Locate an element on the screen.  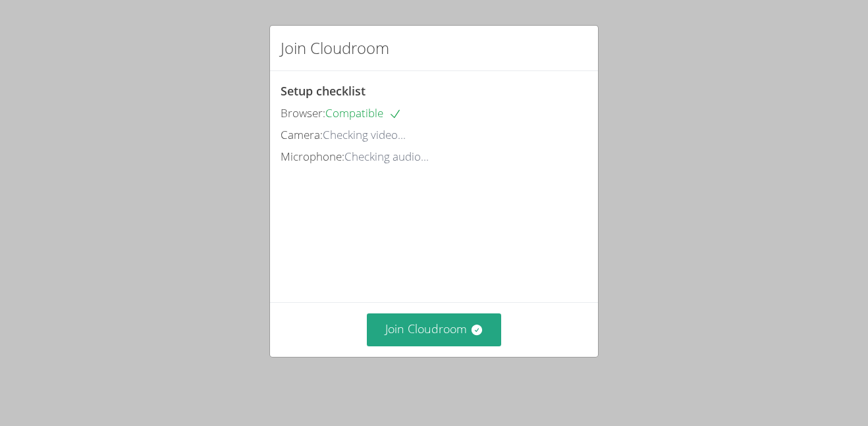
span: Checking video... is located at coordinates (365, 134).